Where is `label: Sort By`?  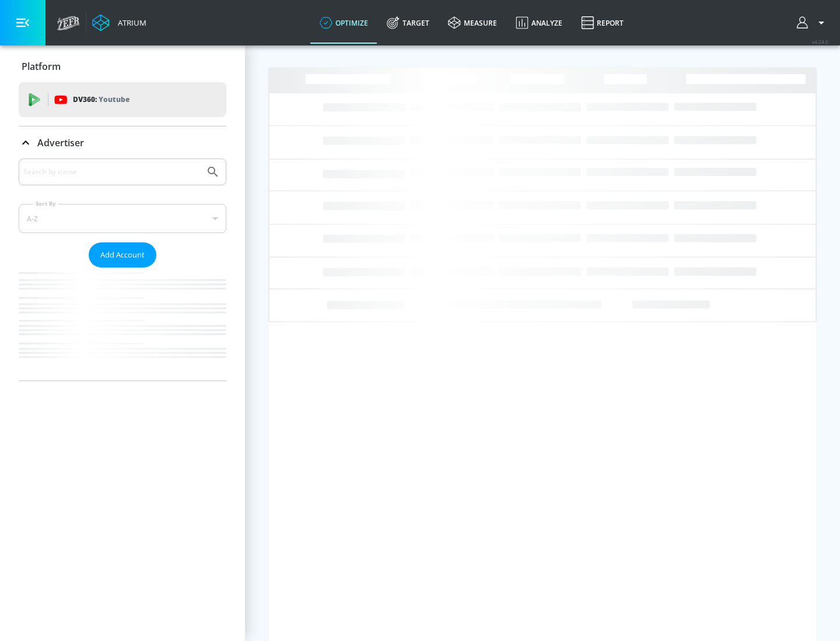
label: Sort By is located at coordinates (45, 203).